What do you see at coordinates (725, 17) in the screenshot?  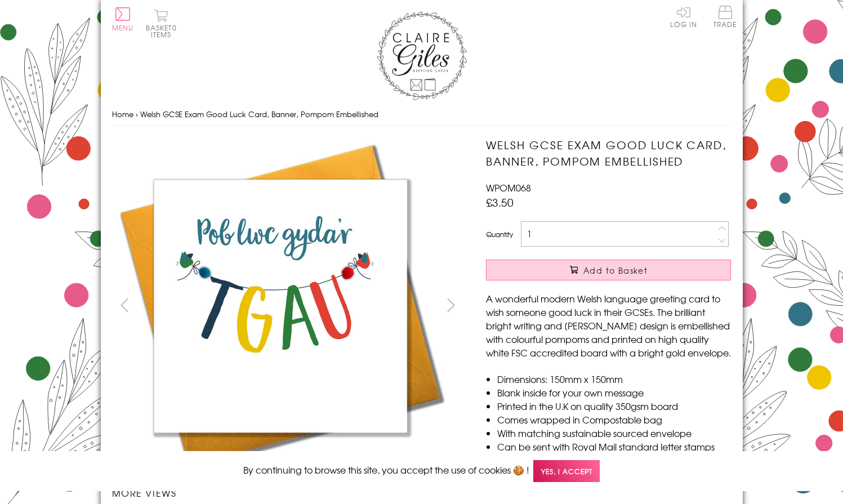 I see `a: Trade` at bounding box center [725, 17].